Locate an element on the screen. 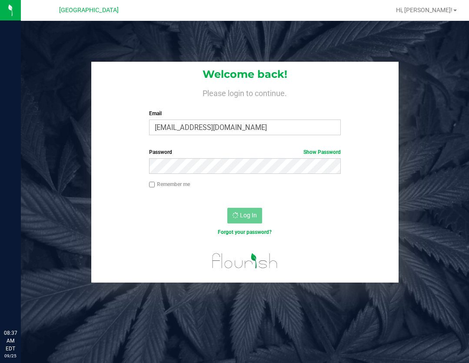  a: Forgot your password? is located at coordinates (245, 232).